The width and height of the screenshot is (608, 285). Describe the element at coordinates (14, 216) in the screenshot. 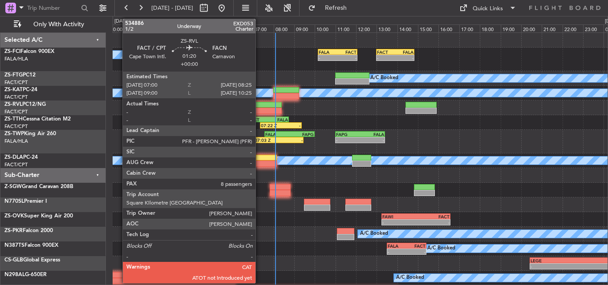

I see `span: ZS-OVK` at that location.